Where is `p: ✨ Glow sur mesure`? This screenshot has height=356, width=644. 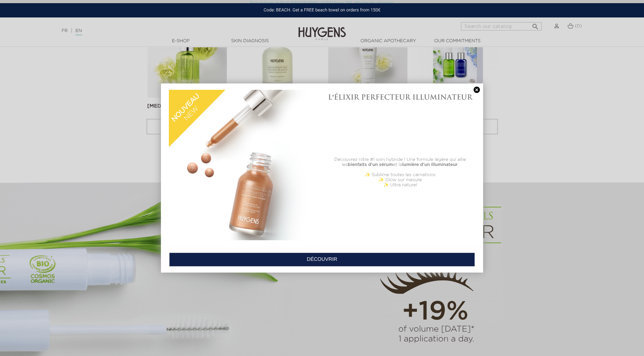 p: ✨ Glow sur mesure is located at coordinates (400, 180).